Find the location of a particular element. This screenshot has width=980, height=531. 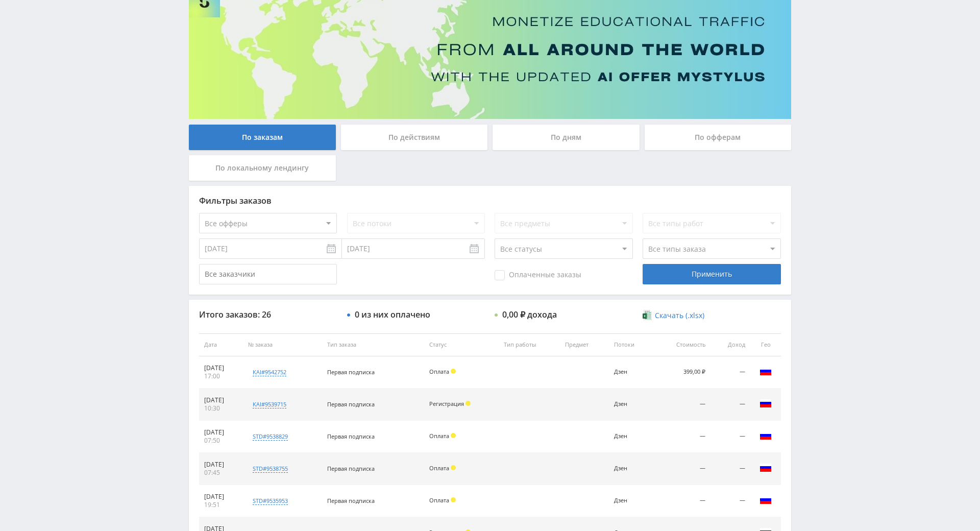

div: std#9535953 is located at coordinates (270, 500).